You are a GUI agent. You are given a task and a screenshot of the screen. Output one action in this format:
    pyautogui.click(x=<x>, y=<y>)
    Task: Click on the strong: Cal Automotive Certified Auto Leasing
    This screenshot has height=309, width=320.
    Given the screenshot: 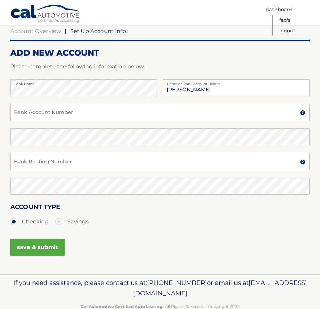 What is the action you would take?
    pyautogui.click(x=122, y=306)
    